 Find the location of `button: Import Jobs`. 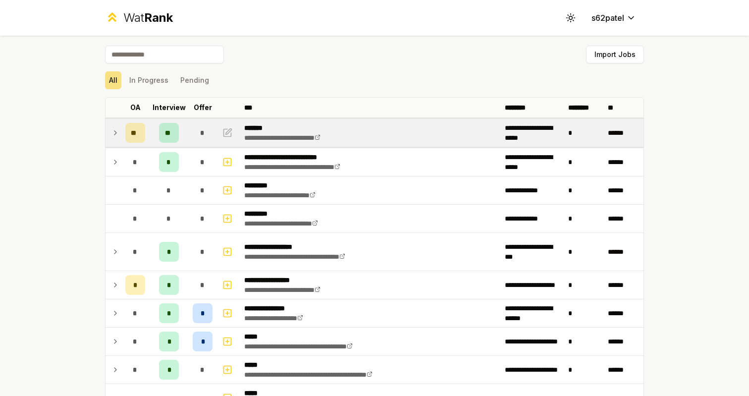

button: Import Jobs is located at coordinates (614, 54).